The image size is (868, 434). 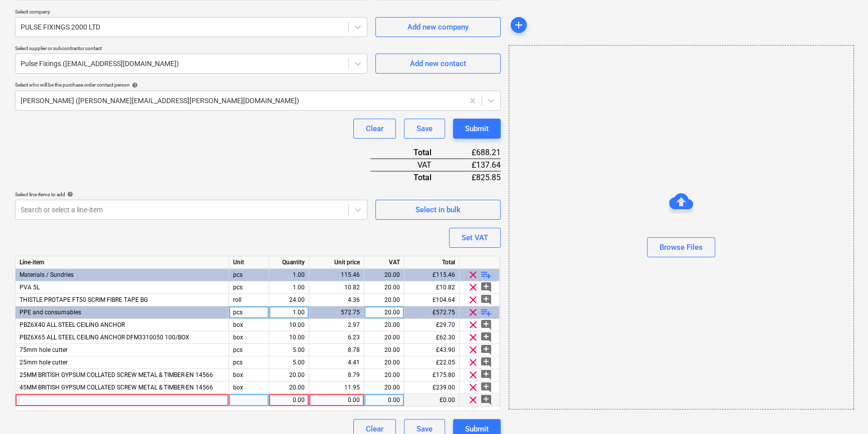 What do you see at coordinates (47, 275) in the screenshot?
I see `span: Materials / Sundries` at bounding box center [47, 275].